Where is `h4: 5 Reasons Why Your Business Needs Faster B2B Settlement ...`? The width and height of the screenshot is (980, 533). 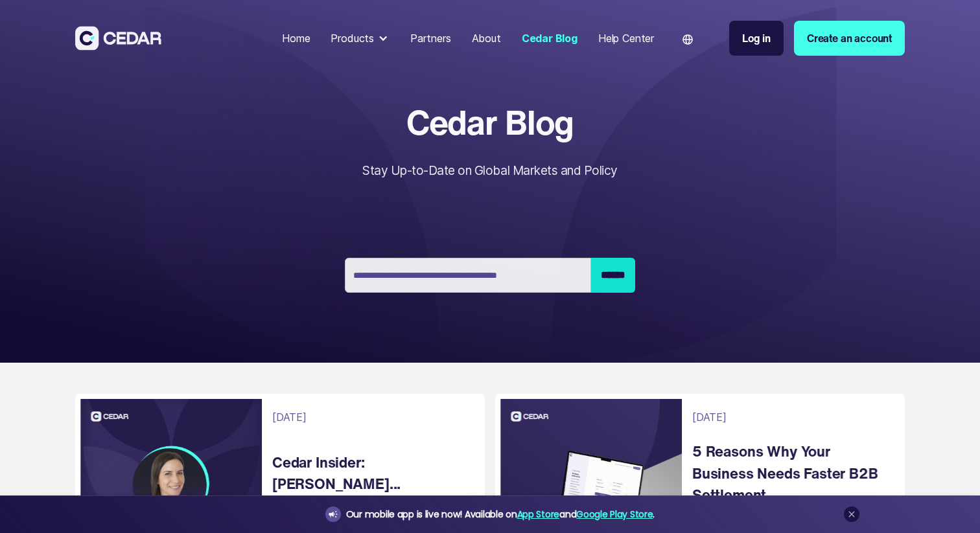
h4: 5 Reasons Why Your Business Needs Faster B2B Settlement ... is located at coordinates (792, 473).